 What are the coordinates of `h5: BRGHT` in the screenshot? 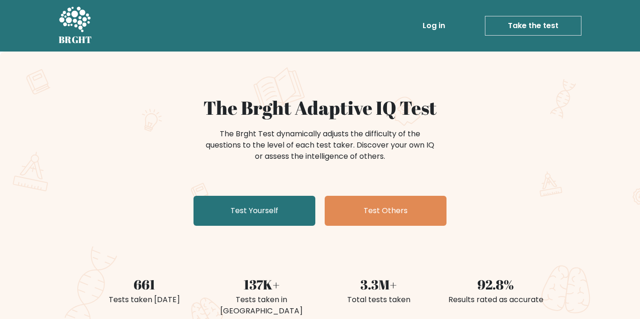 It's located at (75, 40).